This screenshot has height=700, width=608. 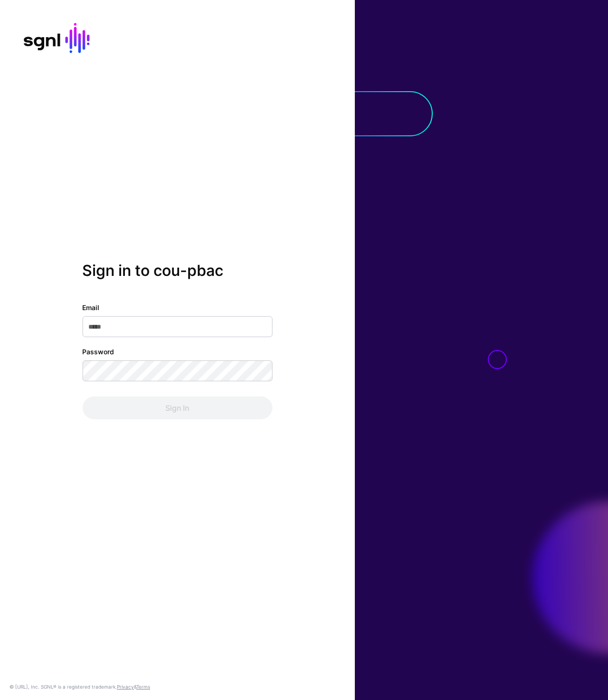 What do you see at coordinates (143, 687) in the screenshot?
I see `a: Terms` at bounding box center [143, 687].